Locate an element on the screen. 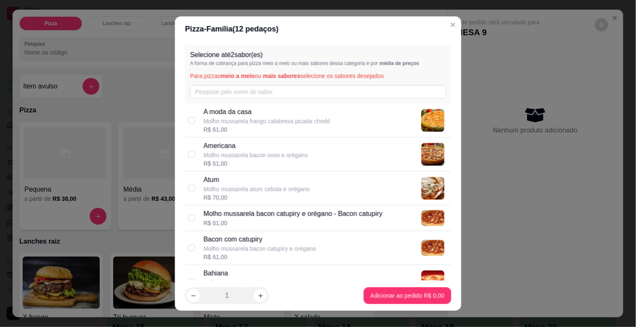  p: Molho mussarela bacon catupiry e orégano - Bacon catupiry is located at coordinates (292, 214).